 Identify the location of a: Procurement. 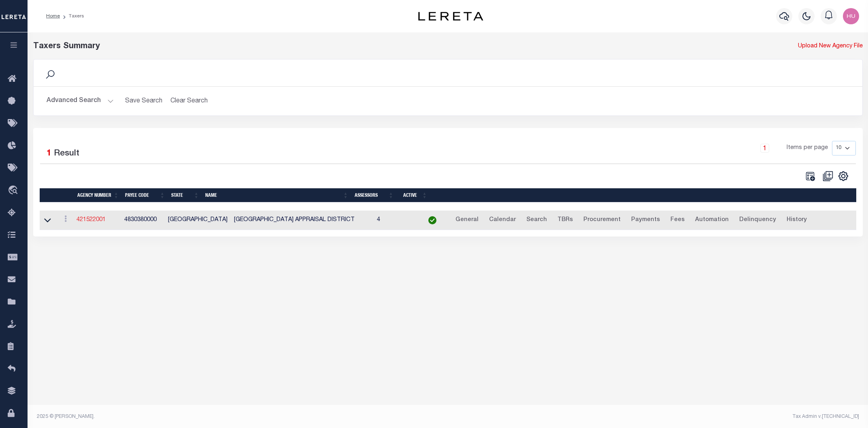
(602, 220).